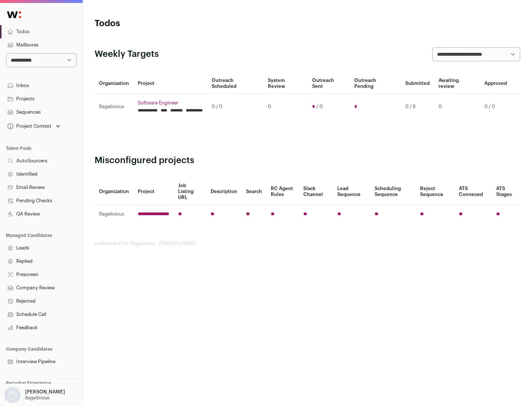 The width and height of the screenshot is (532, 406). What do you see at coordinates (435, 191) in the screenshot?
I see `th: Reject Sequence` at bounding box center [435, 191].